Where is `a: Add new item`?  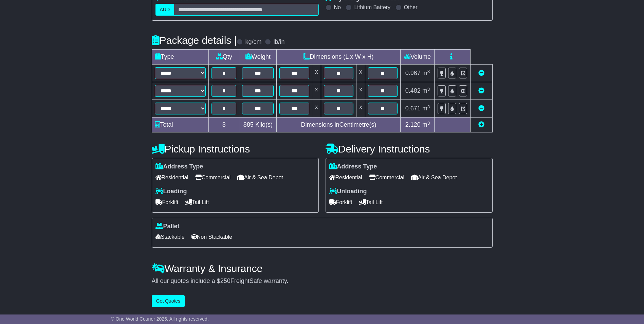
a: Add new item is located at coordinates (481, 125).